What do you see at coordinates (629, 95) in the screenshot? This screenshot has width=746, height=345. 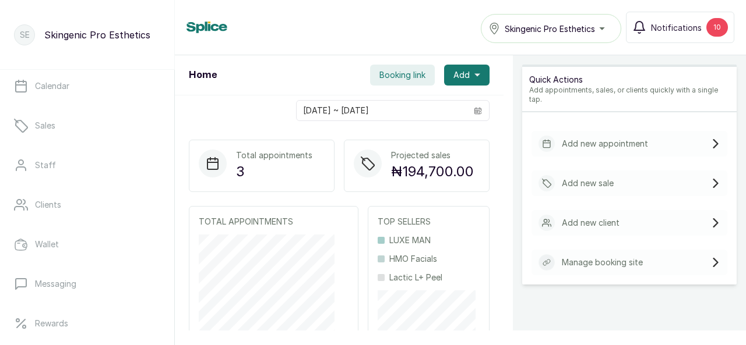 I see `p: Add appointments, sales, or clients quickly with a single tap.` at bounding box center [629, 95].